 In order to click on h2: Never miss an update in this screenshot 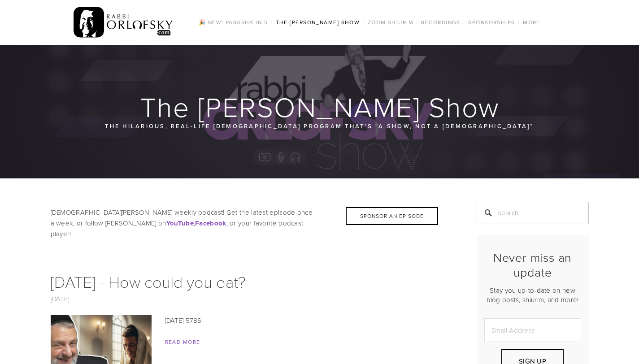, I will do `click(533, 265)`.